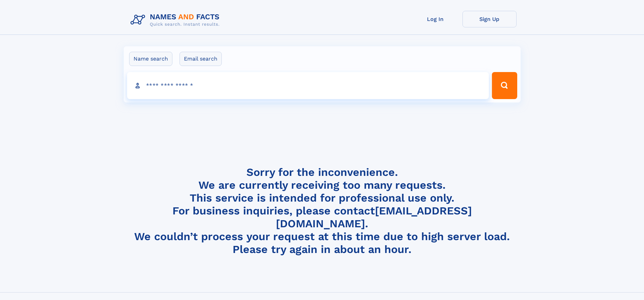  I want to click on button: Search Button, so click(504, 86).